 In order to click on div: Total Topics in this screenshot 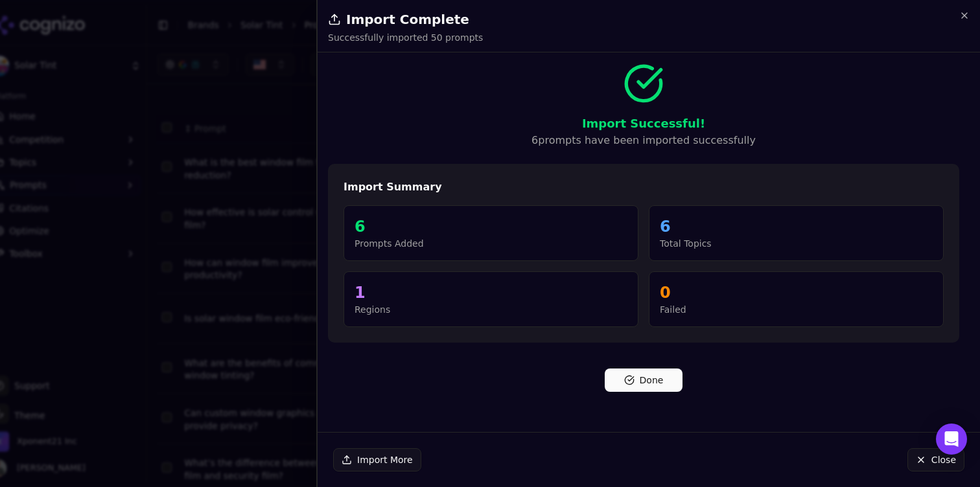, I will do `click(796, 244)`.